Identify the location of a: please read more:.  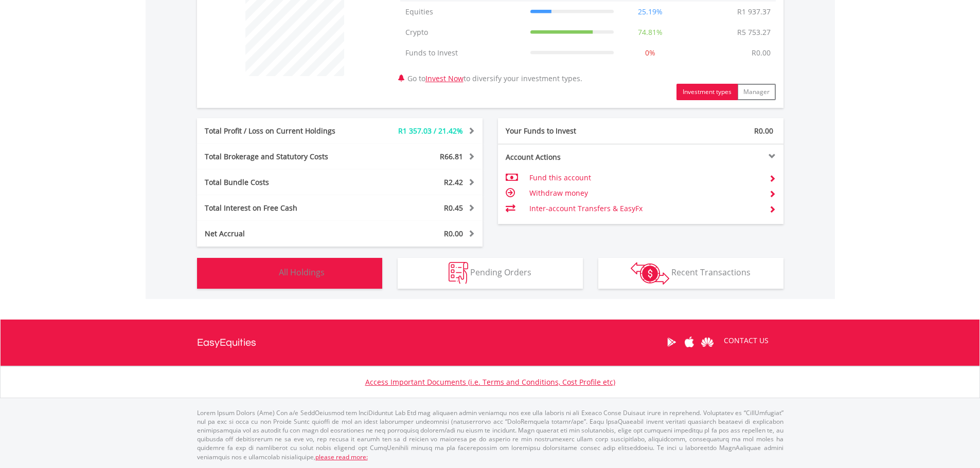
(342, 457).